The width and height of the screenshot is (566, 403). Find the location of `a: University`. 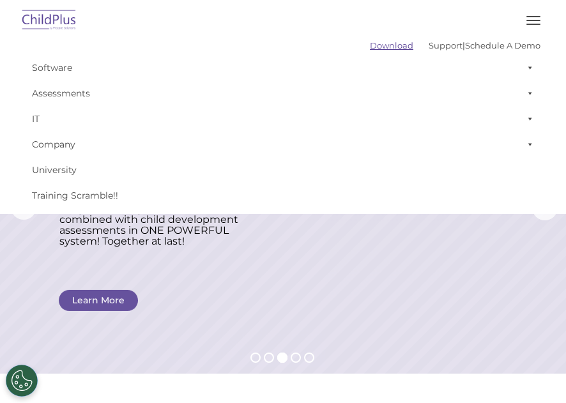

a: University is located at coordinates (283, 170).